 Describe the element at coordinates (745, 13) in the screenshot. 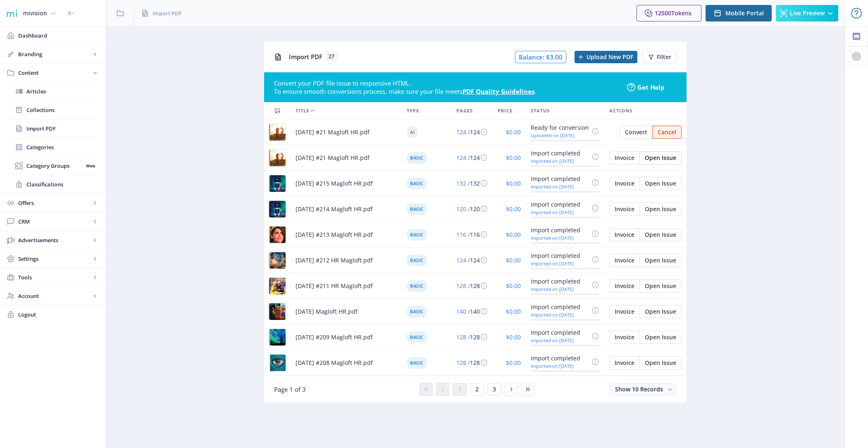

I see `span: Mobile Portal` at that location.